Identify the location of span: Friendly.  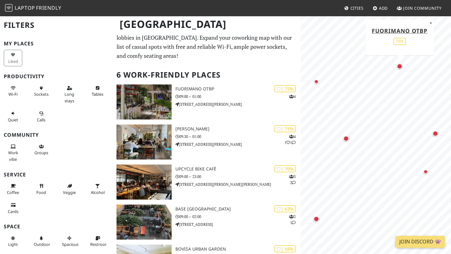
(49, 8).